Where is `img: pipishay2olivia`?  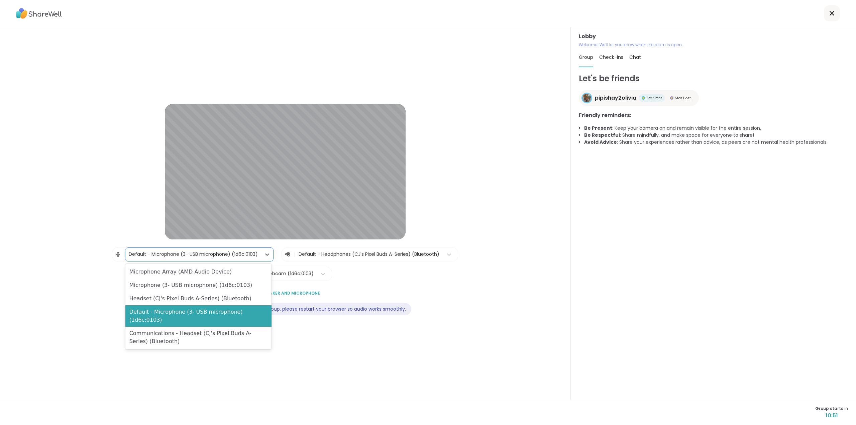 img: pipishay2olivia is located at coordinates (587, 98).